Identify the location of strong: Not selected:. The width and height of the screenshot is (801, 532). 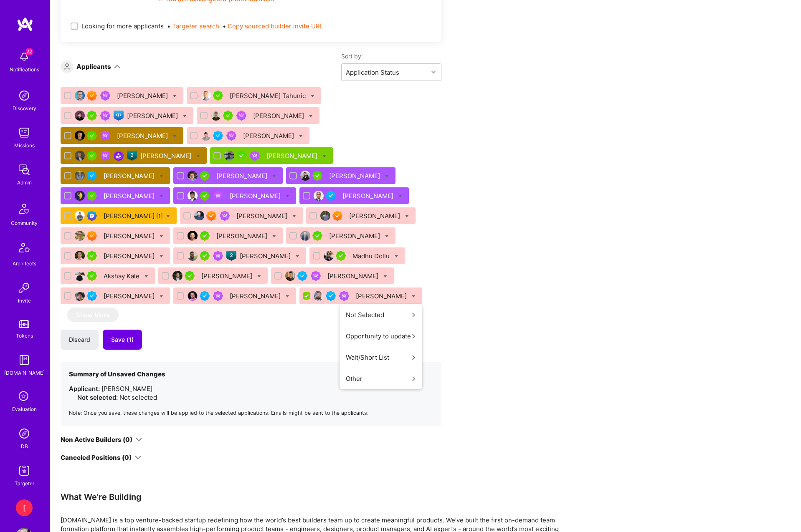
(97, 397).